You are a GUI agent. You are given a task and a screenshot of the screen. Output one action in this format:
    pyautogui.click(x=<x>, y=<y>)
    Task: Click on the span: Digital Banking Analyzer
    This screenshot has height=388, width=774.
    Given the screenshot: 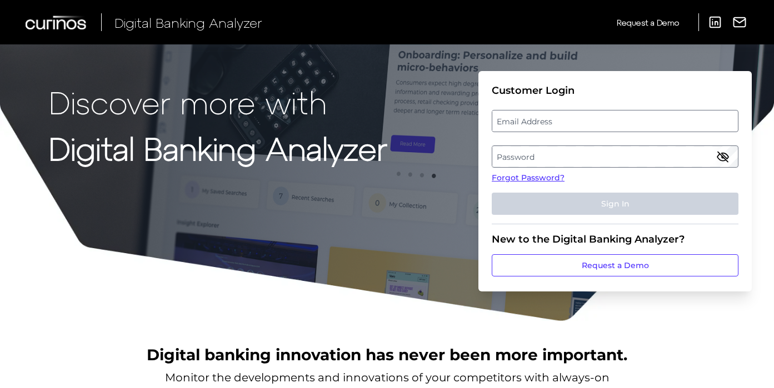 What is the action you would take?
    pyautogui.click(x=188, y=22)
    